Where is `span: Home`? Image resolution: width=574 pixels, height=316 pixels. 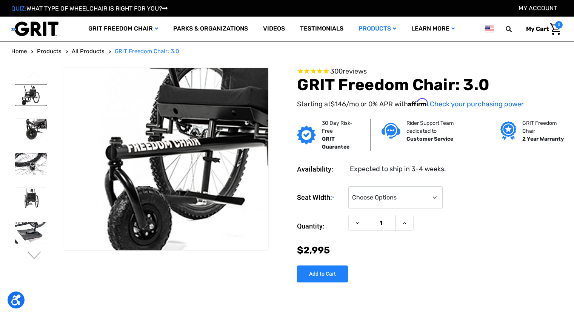
span: Home is located at coordinates (19, 51).